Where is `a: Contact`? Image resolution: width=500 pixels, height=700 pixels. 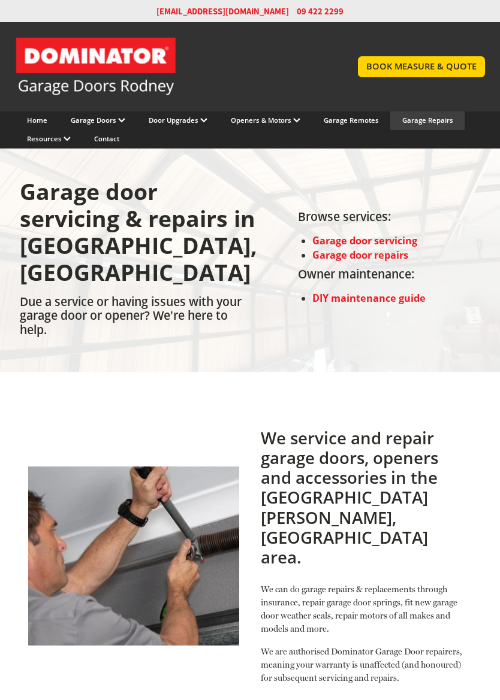 a: Contact is located at coordinates (107, 138).